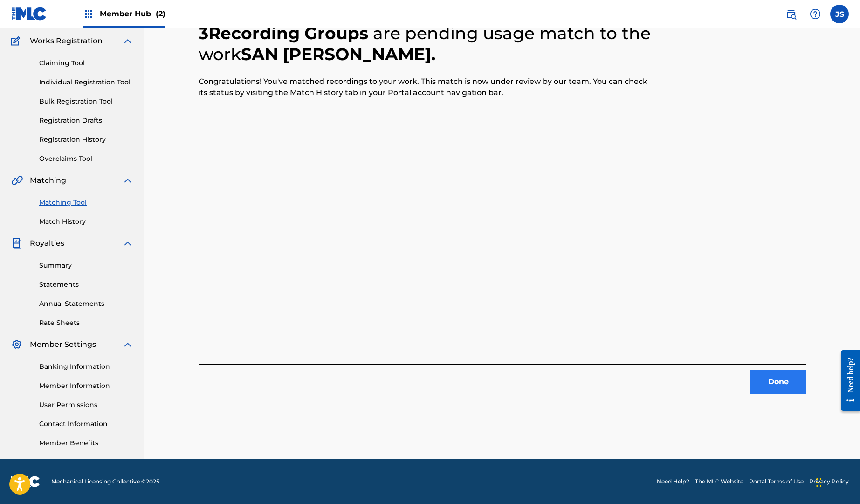 The height and width of the screenshot is (504, 860). I want to click on a: Overclaims Tool, so click(86, 159).